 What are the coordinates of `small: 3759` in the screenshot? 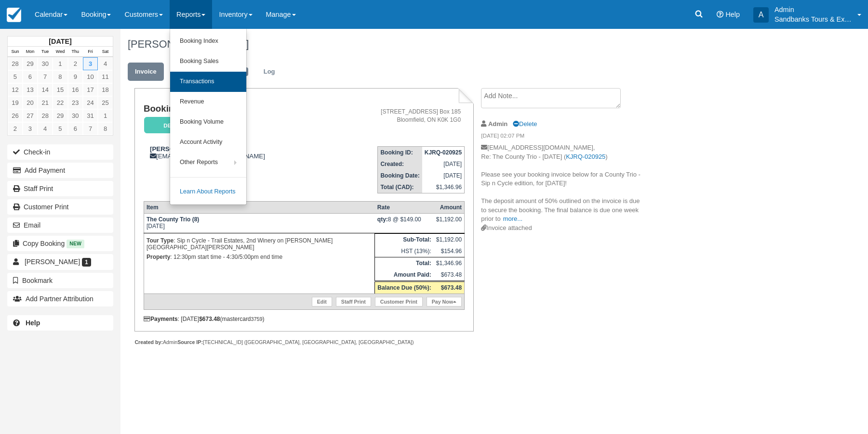 It's located at (257, 319).